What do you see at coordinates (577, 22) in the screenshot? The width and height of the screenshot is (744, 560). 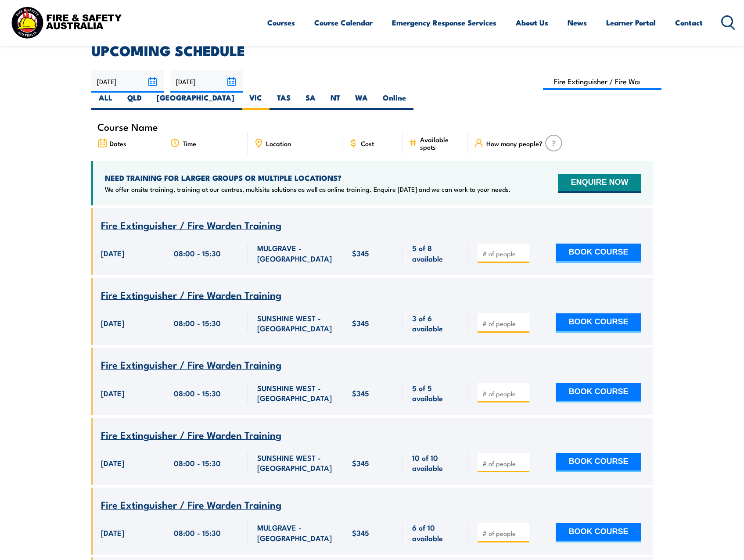 I see `a: News` at bounding box center [577, 22].